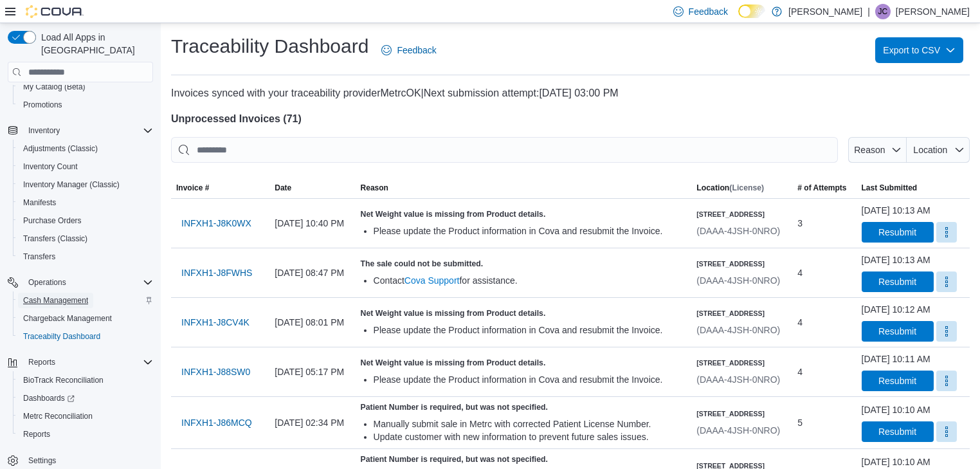  What do you see at coordinates (312, 188) in the screenshot?
I see `button: Date` at bounding box center [312, 188].